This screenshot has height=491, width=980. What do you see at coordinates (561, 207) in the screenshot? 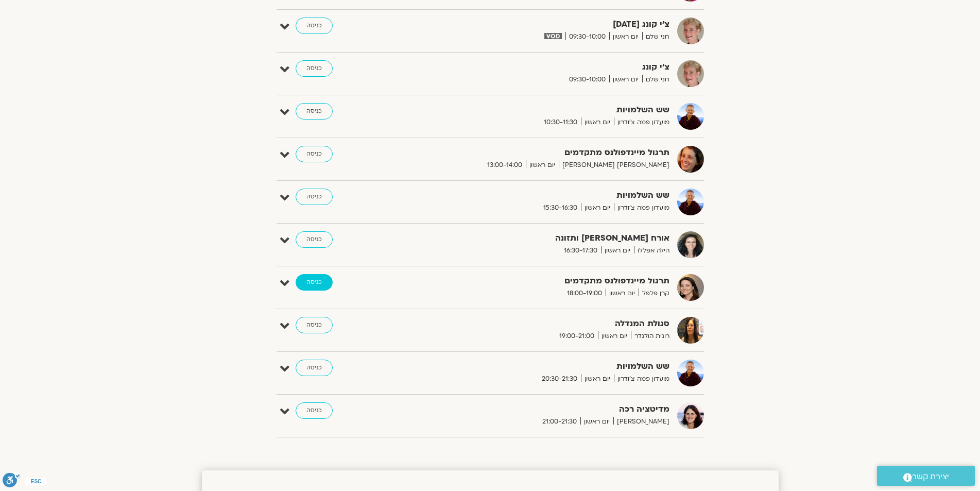
I see `span: 15:30-16:30` at bounding box center [561, 207].